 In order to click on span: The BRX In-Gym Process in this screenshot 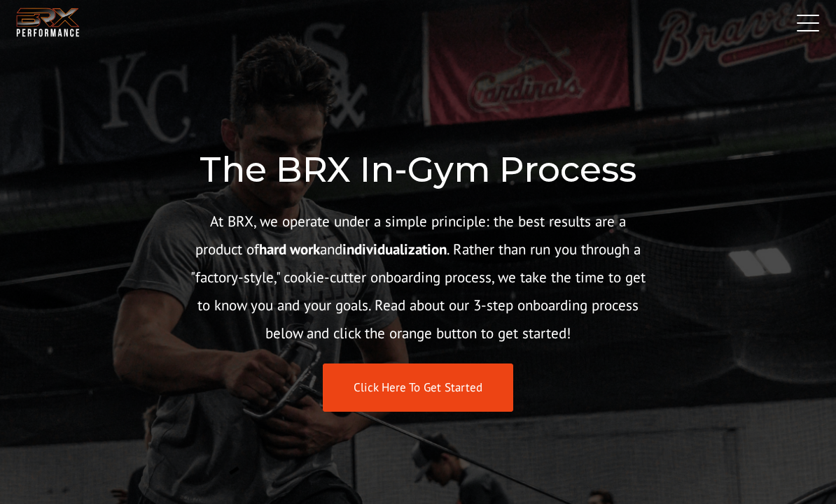, I will do `click(418, 169)`.